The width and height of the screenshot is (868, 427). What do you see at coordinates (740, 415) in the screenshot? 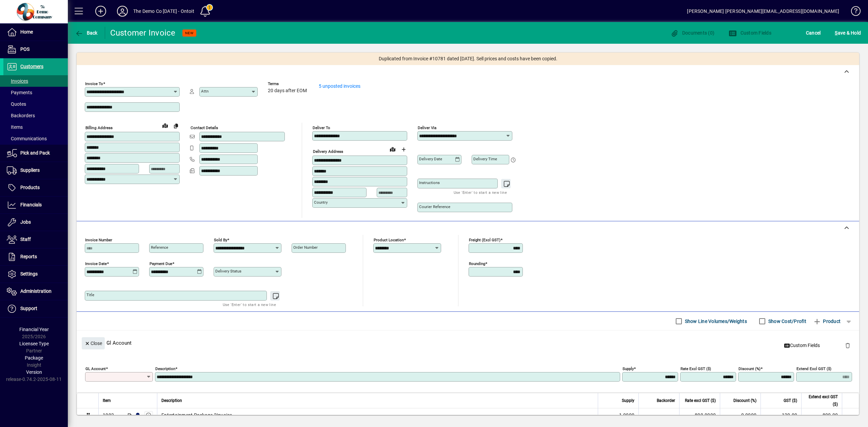
I see `td: 0.0000` at bounding box center [740, 415].